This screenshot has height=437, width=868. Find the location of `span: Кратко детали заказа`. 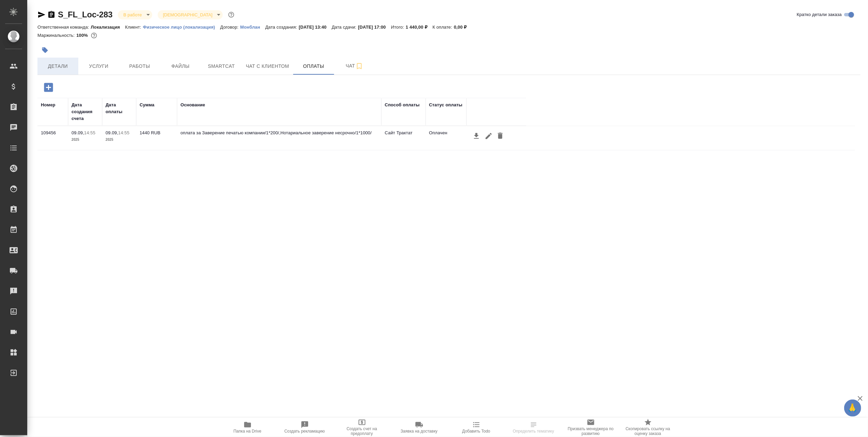

span: Кратко детали заказа is located at coordinates (819, 15).